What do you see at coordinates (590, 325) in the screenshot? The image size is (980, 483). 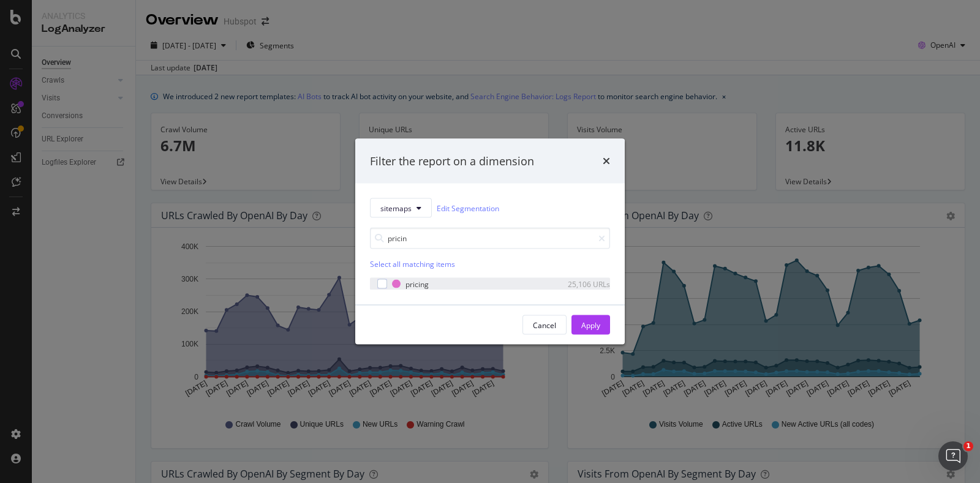 I see `button: Apply` at bounding box center [590, 325].